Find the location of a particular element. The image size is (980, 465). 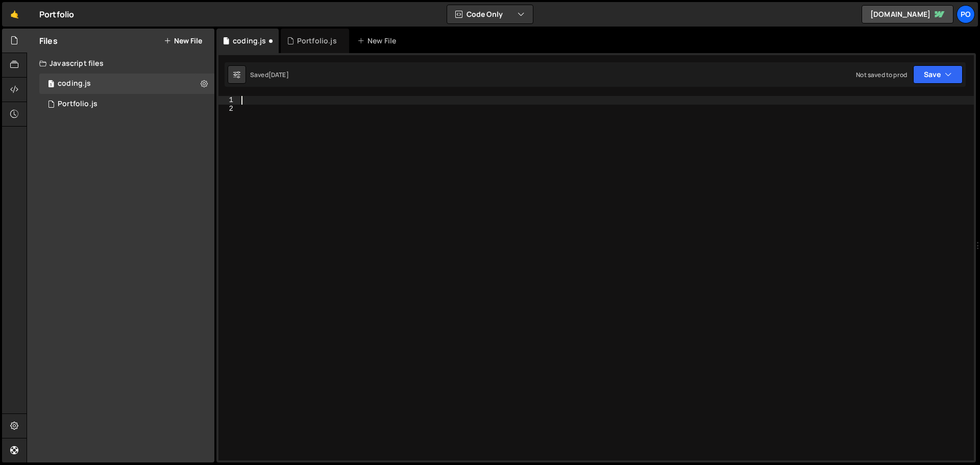

span: 1 is located at coordinates (51, 85).